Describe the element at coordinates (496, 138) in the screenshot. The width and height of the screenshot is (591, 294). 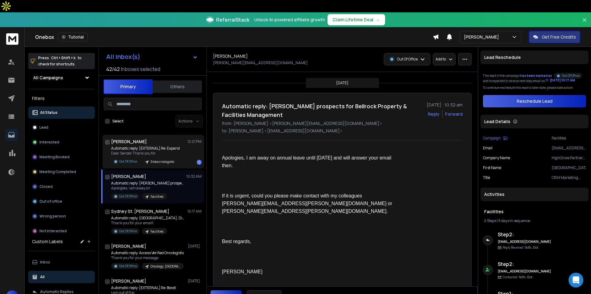
I see `button: Campaign` at that location.